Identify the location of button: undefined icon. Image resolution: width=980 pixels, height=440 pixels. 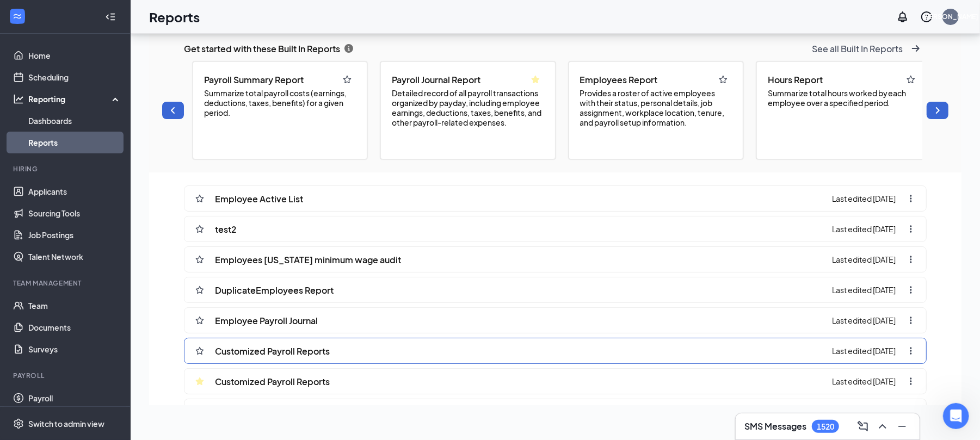
(866, 48).